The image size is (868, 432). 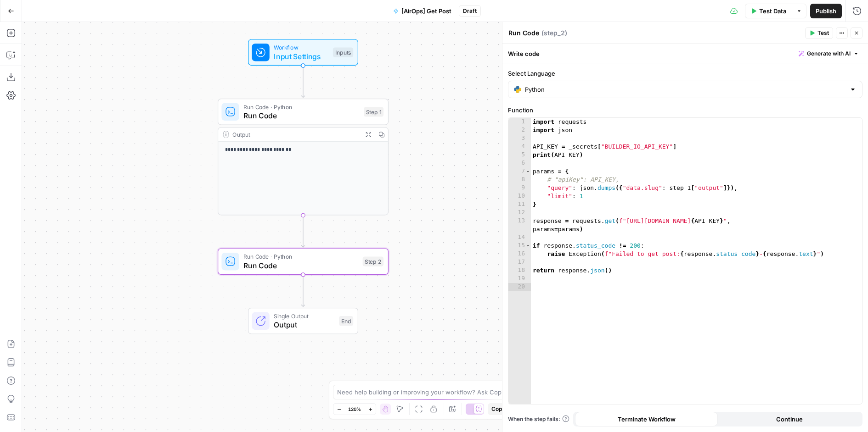 What do you see at coordinates (685, 74) in the screenshot?
I see `label: Select Language` at bounding box center [685, 74].